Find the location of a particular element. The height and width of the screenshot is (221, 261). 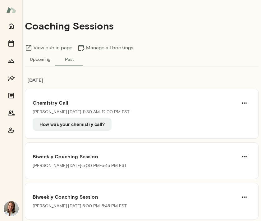

h6: Chemistry Call is located at coordinates (142, 103).